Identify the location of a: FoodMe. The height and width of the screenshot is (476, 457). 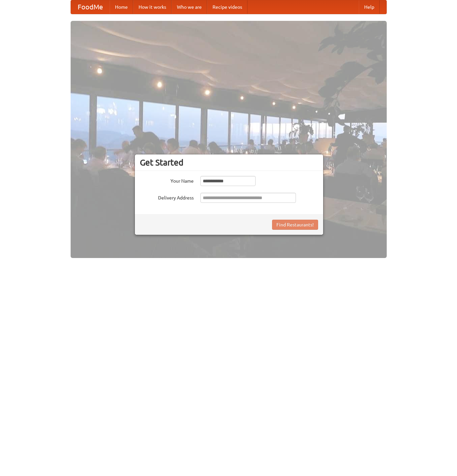
(90, 7).